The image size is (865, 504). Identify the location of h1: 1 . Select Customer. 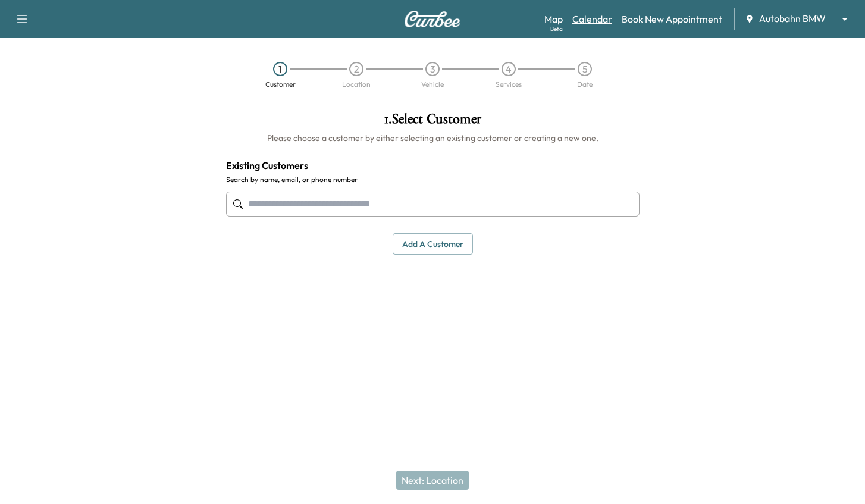
(433, 122).